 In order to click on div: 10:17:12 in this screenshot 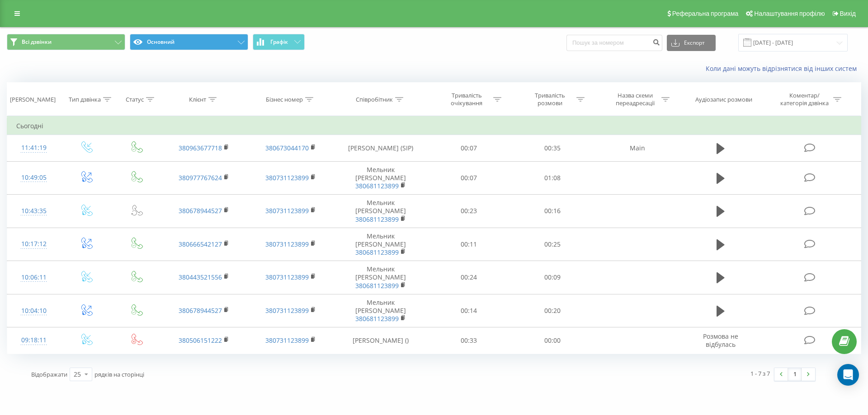, I will do `click(33, 244)`.